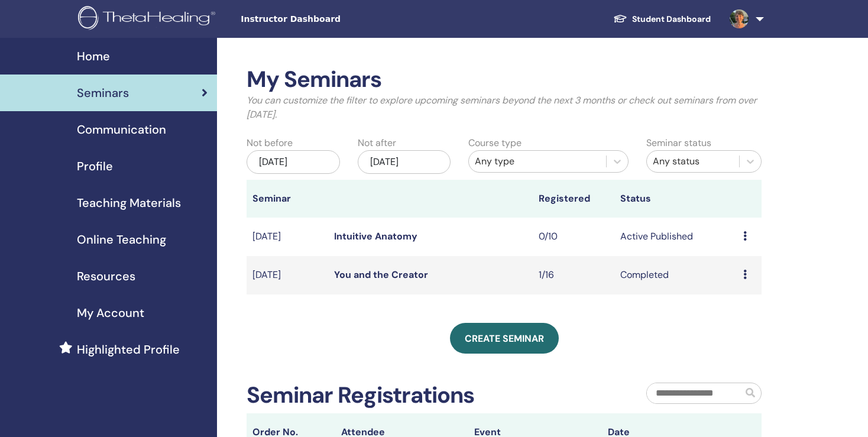  Describe the element at coordinates (106, 276) in the screenshot. I see `span: Resources` at that location.